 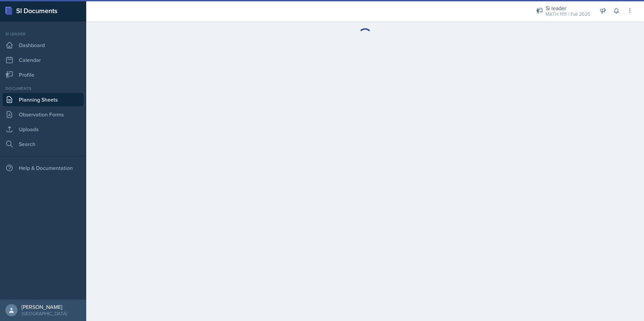 What do you see at coordinates (568, 14) in the screenshot?
I see `div: MATH 1111 / Fall 2025` at bounding box center [568, 14].